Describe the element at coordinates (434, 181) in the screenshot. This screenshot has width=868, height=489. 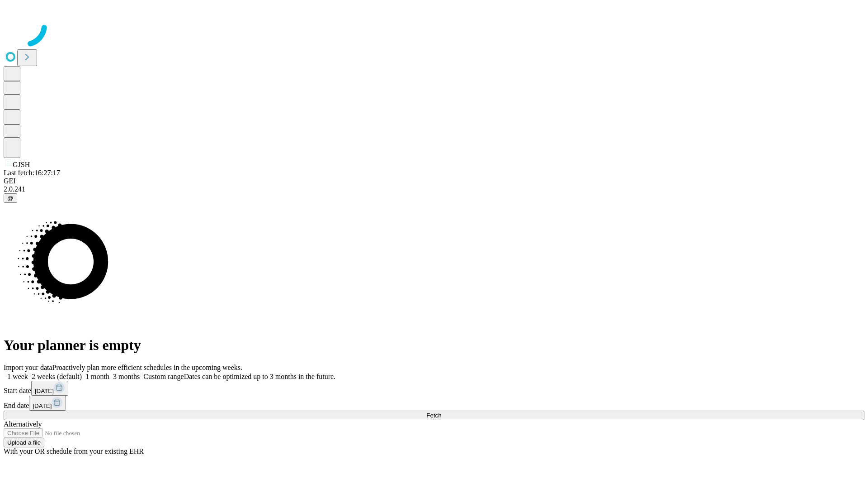
I see `div: GEI` at that location.